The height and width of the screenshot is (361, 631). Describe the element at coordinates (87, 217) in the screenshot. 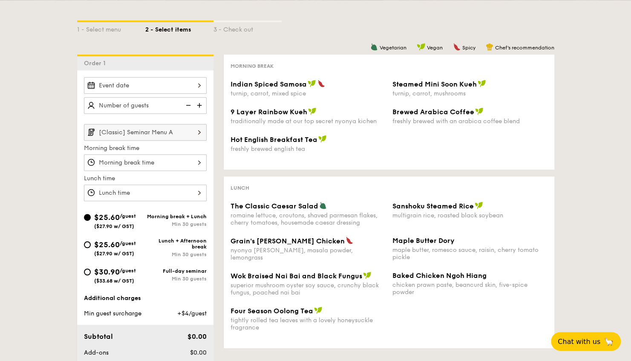

I see `input: $25.60/guest($27.90 w/ GST)Morning break + LunchMin 30 guests` at that location.